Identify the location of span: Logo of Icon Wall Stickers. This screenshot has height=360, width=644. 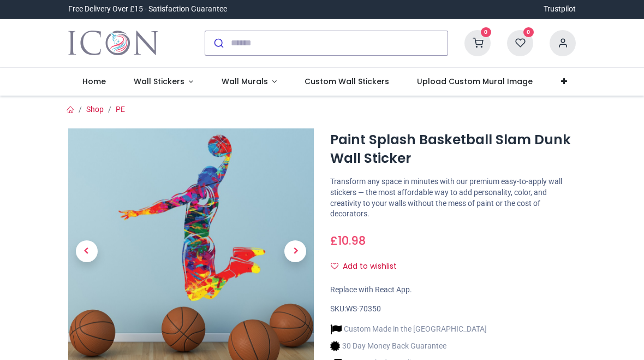
(113, 44).